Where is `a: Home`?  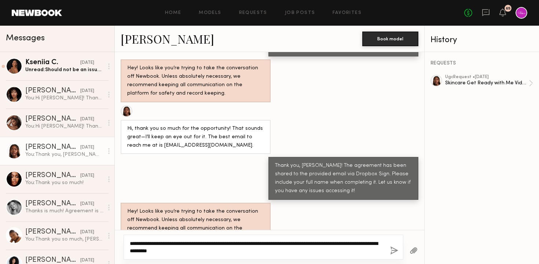 a: Home is located at coordinates (173, 13).